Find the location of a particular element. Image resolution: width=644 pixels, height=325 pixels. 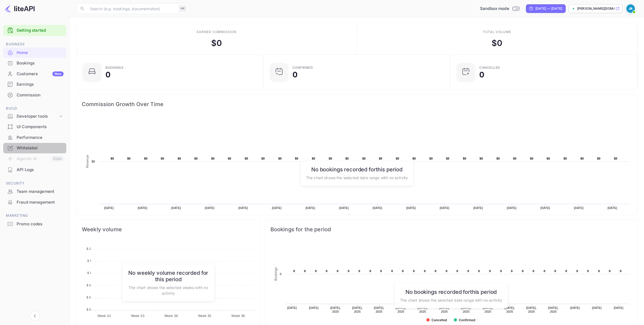

a: CustomersNew is located at coordinates (34, 73).